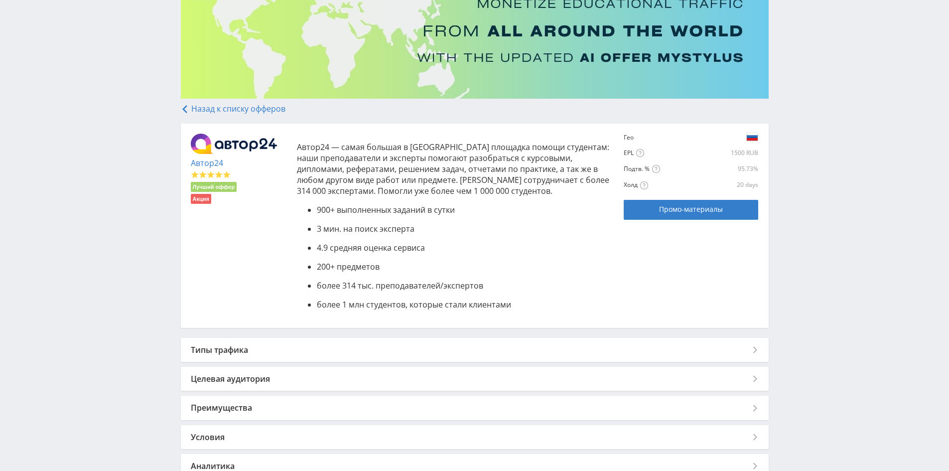 The width and height of the screenshot is (949, 471). What do you see at coordinates (348, 266) in the screenshot?
I see `span: 200+ предметов` at bounding box center [348, 266].